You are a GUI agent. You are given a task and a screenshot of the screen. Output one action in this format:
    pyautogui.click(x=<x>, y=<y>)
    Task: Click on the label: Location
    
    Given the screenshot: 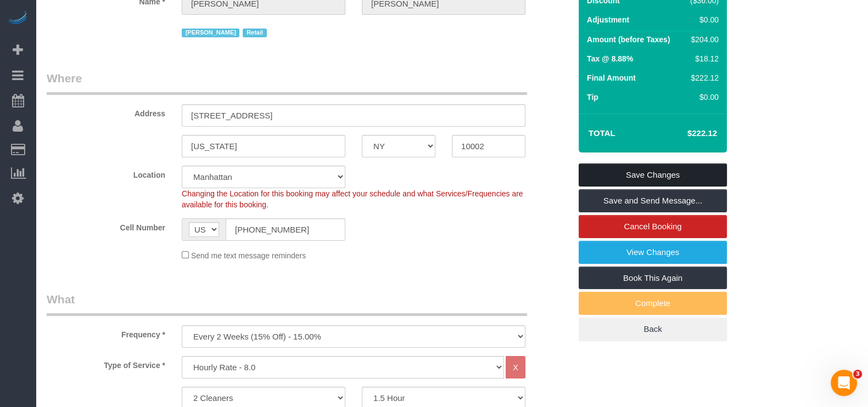 What is the action you would take?
    pyautogui.click(x=106, y=173)
    